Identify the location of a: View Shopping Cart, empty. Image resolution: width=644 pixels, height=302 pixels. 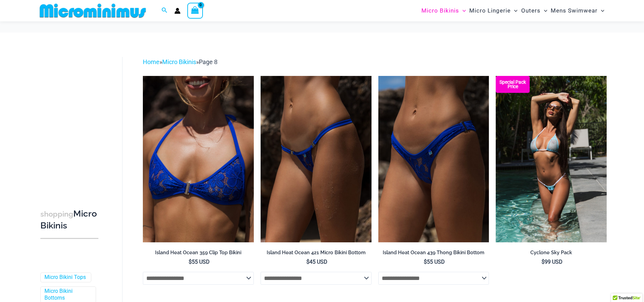
(195, 11).